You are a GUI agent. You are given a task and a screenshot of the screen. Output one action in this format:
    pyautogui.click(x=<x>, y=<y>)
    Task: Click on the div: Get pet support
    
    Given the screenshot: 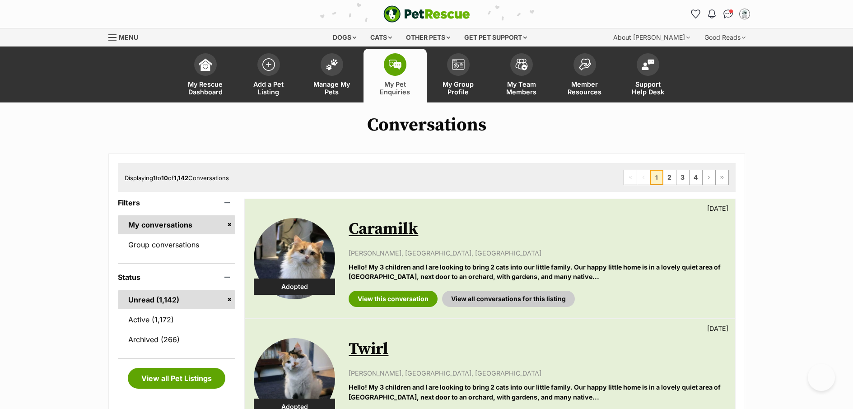 What is the action you would take?
    pyautogui.click(x=495, y=37)
    